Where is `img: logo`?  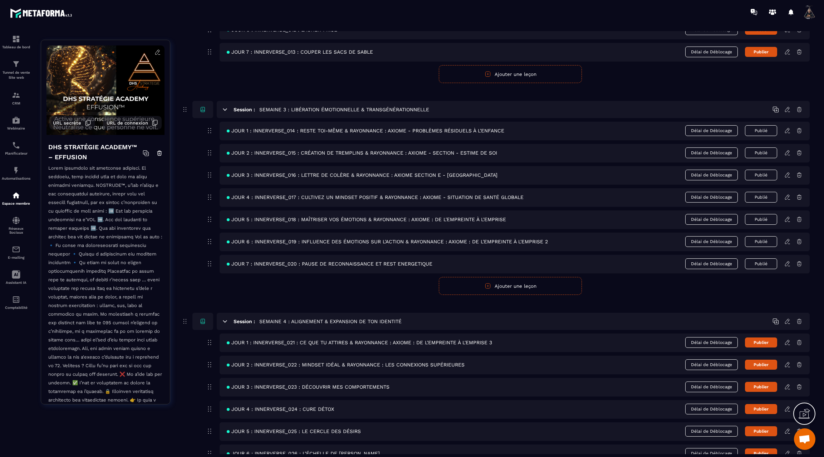
img: logo is located at coordinates (42, 13).